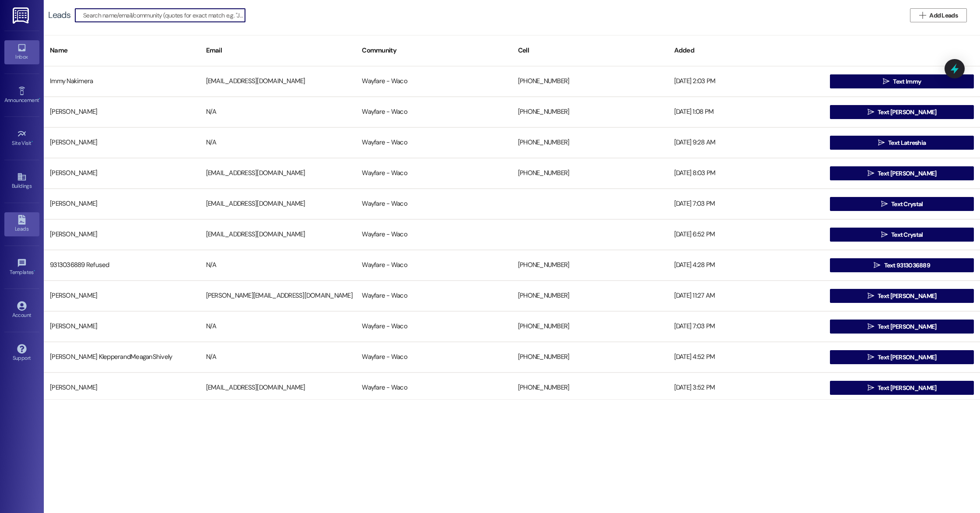 The image size is (980, 513). What do you see at coordinates (902, 143) in the screenshot?
I see `button: Text Latreshia` at bounding box center [902, 143].